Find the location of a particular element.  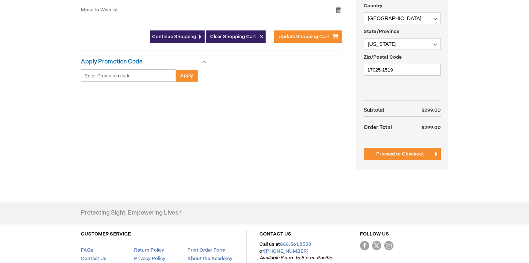

button: Proceed to Checkout is located at coordinates (402, 154).